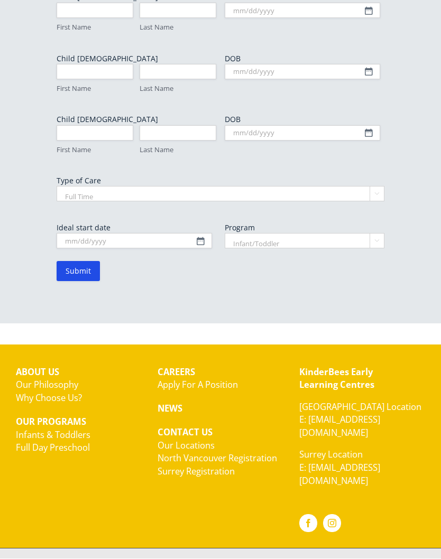 The width and height of the screenshot is (441, 559). What do you see at coordinates (185, 432) in the screenshot?
I see `strong: CONTACT US` at bounding box center [185, 432].